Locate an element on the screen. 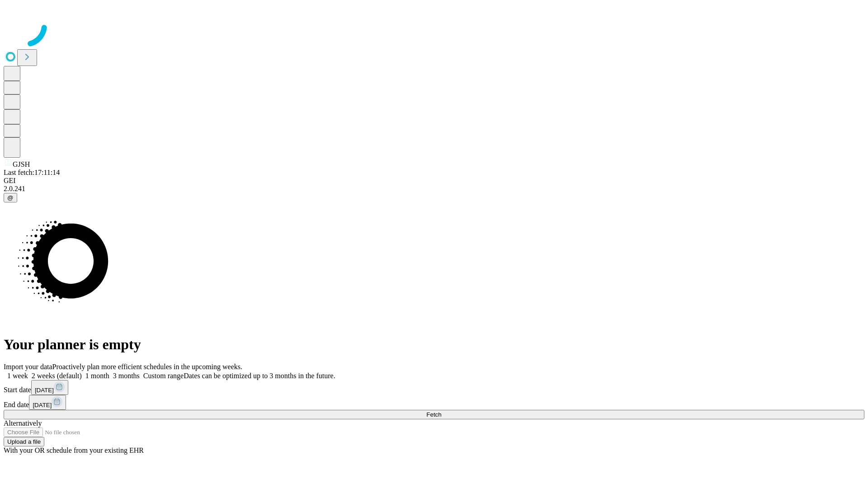 This screenshot has width=868, height=488. span: Import your data is located at coordinates (28, 366).